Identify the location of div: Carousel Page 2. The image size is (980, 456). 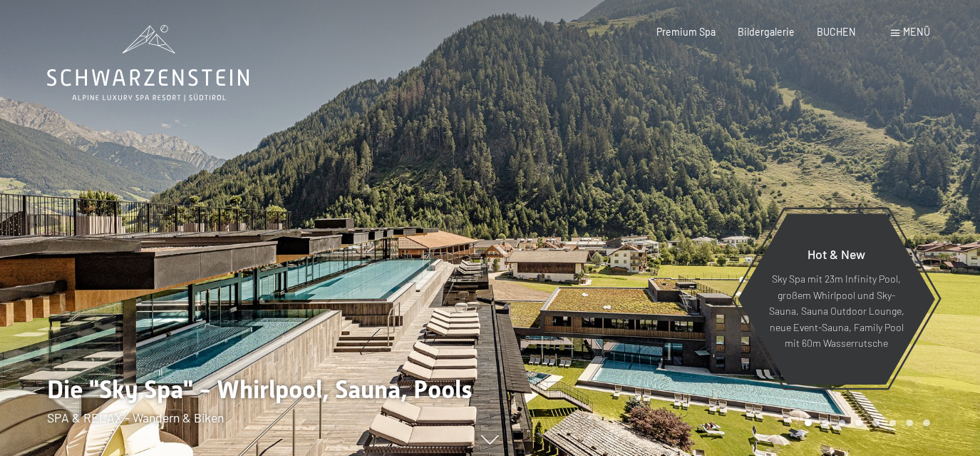
(825, 422).